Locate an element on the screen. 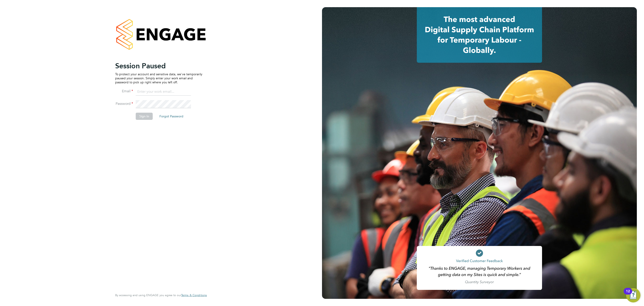 The width and height of the screenshot is (644, 306). p: To protect your account and sensitive data, we've temporarily paused your session. Simply enter y... is located at coordinates (159, 78).